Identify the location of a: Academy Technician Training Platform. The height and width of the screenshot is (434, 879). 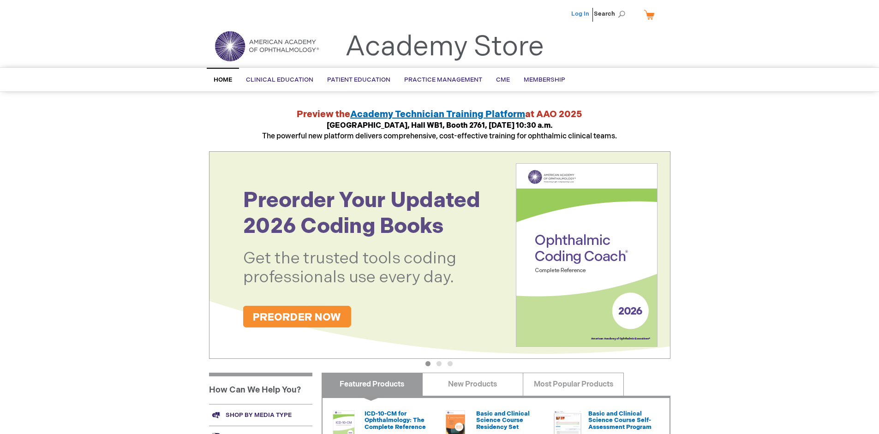
(437, 114).